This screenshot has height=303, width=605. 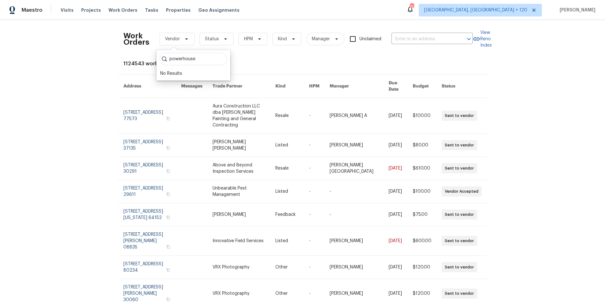 What do you see at coordinates (248, 39) in the screenshot?
I see `span: HPM` at bounding box center [248, 39].